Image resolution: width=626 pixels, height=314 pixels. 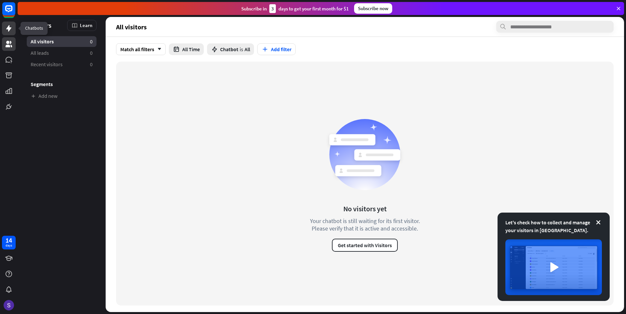 What do you see at coordinates (62, 96) in the screenshot?
I see `a: Add new` at bounding box center [62, 96].